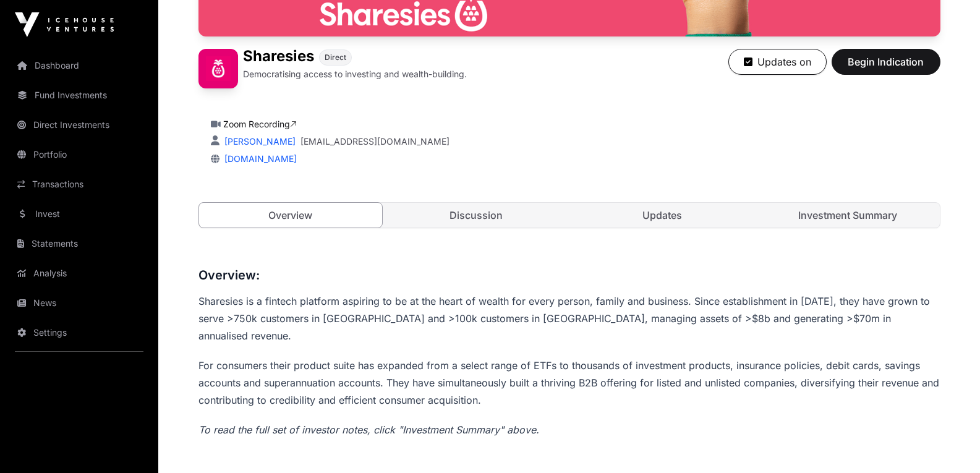 This screenshot has width=980, height=473. I want to click on a: Discussion, so click(476, 215).